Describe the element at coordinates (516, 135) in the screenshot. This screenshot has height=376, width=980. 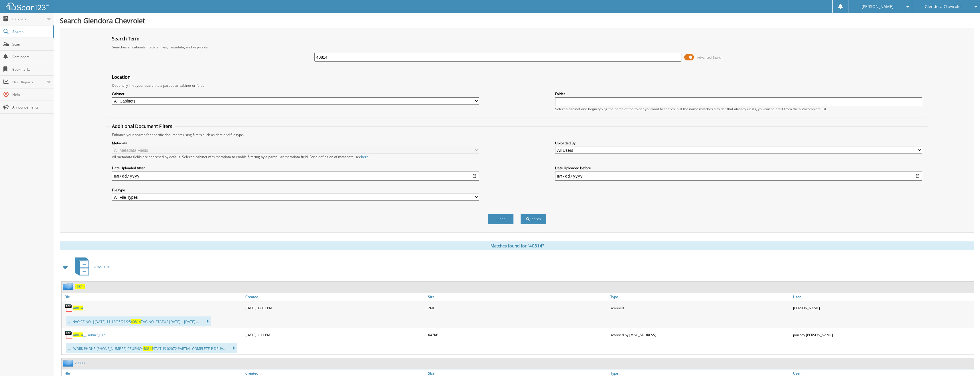
I see `div: Enhance your search for specific documents using filters such as date and file type.` at that location.